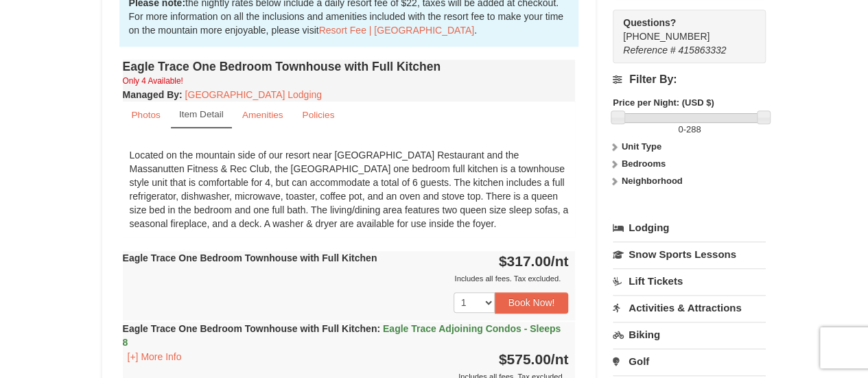 Image resolution: width=868 pixels, height=378 pixels. Describe the element at coordinates (532, 303) in the screenshot. I see `button: Book Now!` at that location.